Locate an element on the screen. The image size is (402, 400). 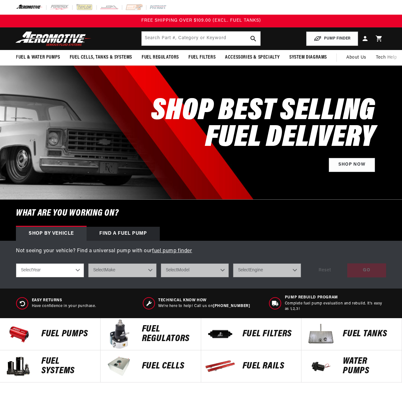
summary: Fuel & Water Pumps is located at coordinates (38, 57).